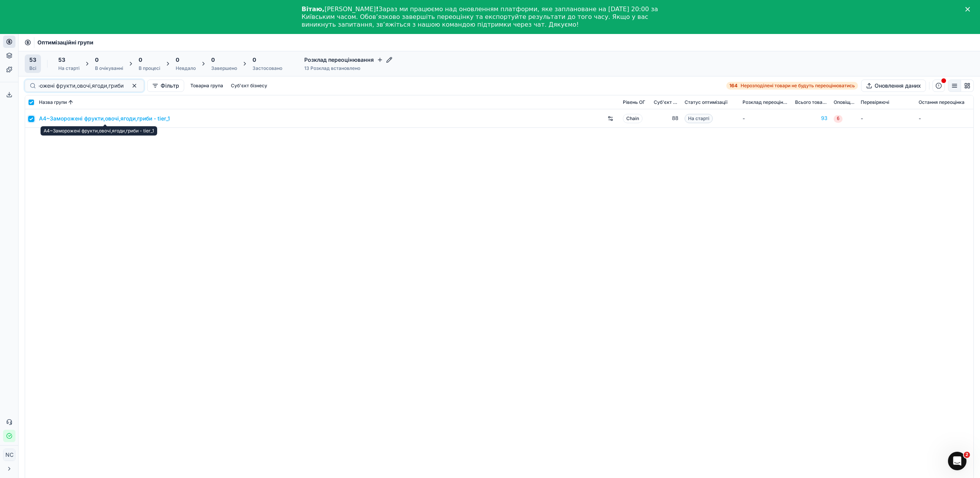 This screenshot has height=478, width=980. I want to click on div: 88, so click(666, 119).